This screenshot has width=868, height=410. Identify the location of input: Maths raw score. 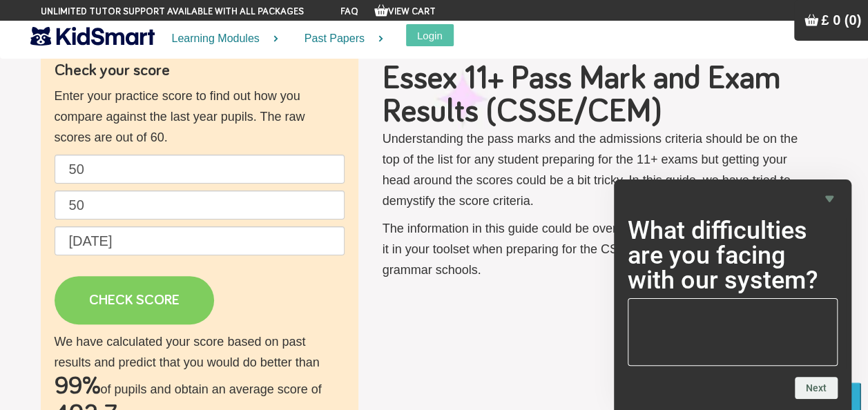
(200, 205).